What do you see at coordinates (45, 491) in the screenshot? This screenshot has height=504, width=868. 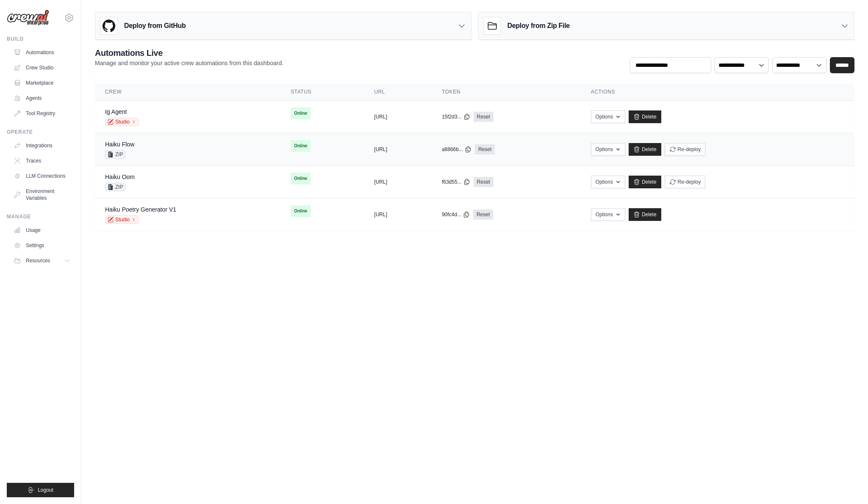 I see `span: Logout` at bounding box center [45, 491].